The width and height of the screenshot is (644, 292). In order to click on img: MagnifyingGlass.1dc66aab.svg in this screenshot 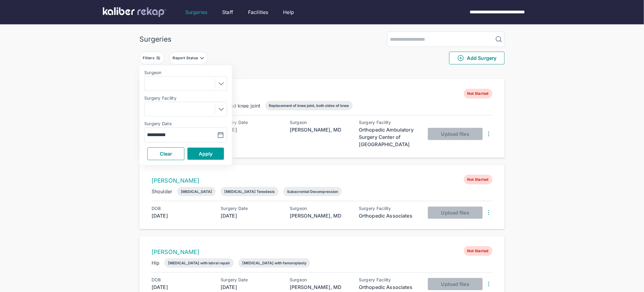, I will do `click(498, 39)`.